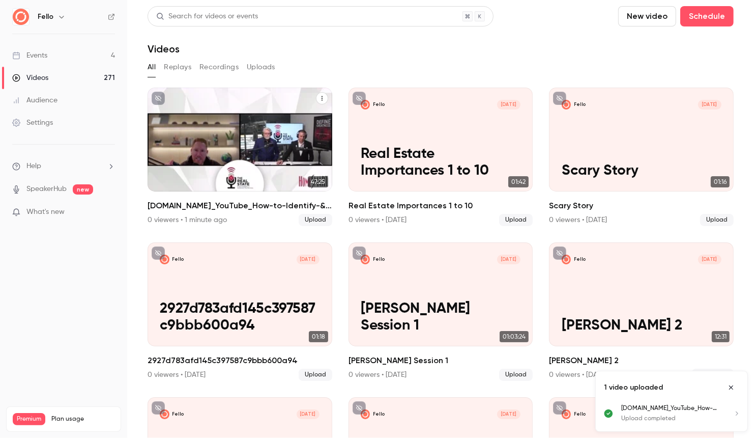 Image resolution: width=754 pixels, height=438 pixels. Describe the element at coordinates (34, 166) in the screenshot. I see `span: Help` at that location.